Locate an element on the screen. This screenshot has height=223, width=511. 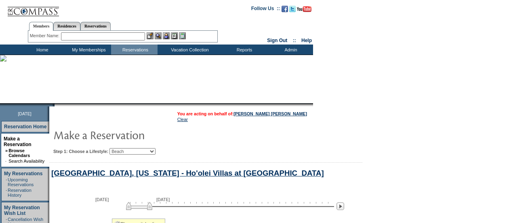
img: promoShadowLeftCorner.gif is located at coordinates (53, 105).